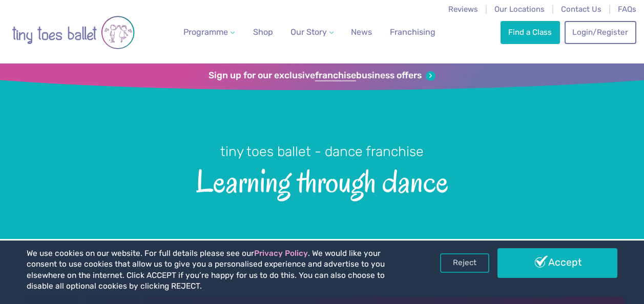 Image resolution: width=644 pixels, height=304 pixels. Describe the element at coordinates (530, 32) in the screenshot. I see `a: Find a Class` at that location.